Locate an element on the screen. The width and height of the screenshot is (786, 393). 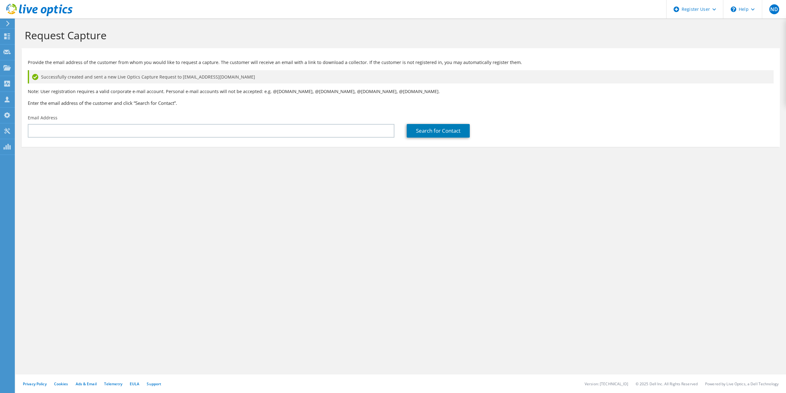
a: Ads & Email is located at coordinates (86, 383).